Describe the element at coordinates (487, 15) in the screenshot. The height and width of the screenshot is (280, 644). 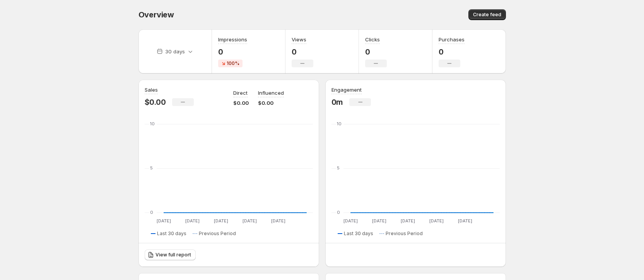
I see `button: Create feed` at that location.